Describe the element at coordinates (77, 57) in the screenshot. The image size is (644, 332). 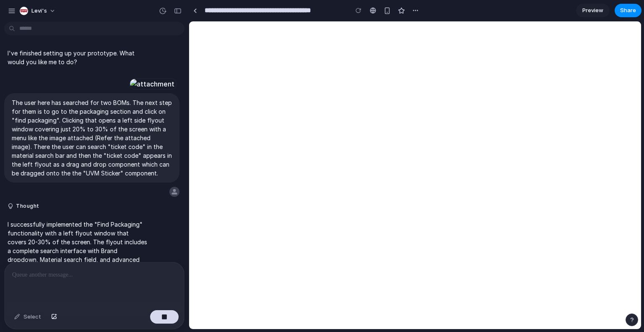
I see `p: I've finished setting up your prototype. What would you like me to do?` at that location.